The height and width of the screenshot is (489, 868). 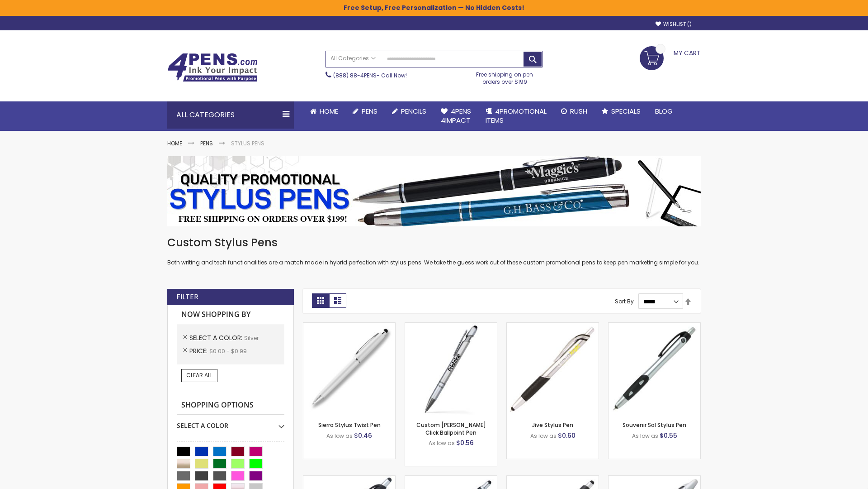 I want to click on a: Blog, so click(x=664, y=111).